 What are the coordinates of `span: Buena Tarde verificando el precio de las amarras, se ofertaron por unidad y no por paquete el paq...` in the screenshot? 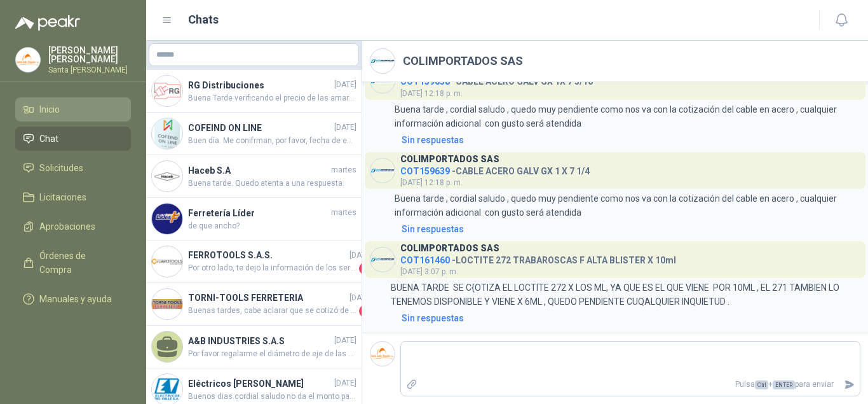 It's located at (272, 98).